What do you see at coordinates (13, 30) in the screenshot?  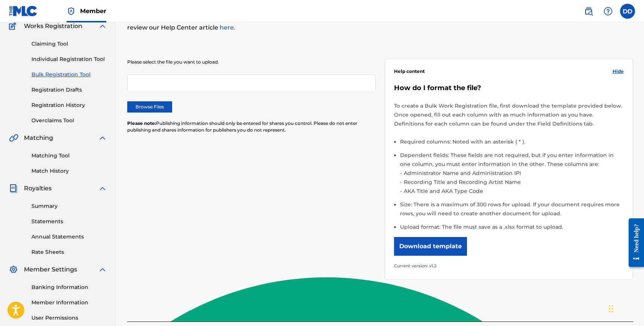 I see `div: Open Resource Center` at bounding box center [13, 30].